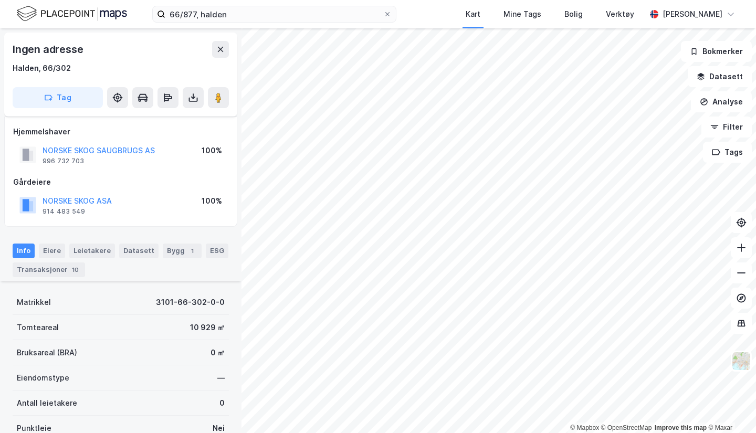 The height and width of the screenshot is (433, 756). What do you see at coordinates (217, 251) in the screenshot?
I see `div: ESG` at bounding box center [217, 251].